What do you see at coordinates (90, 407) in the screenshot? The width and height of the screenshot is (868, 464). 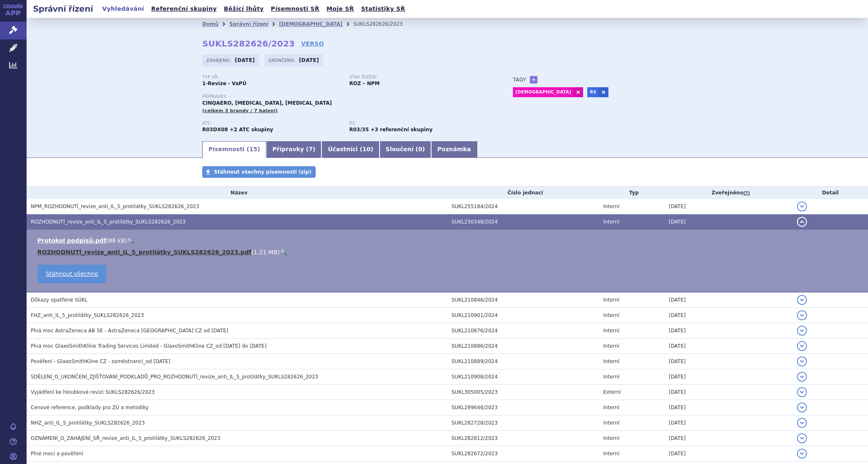 I see `span: Cenové reference, podklady pro ZÚ a metodiky` at bounding box center [90, 407].